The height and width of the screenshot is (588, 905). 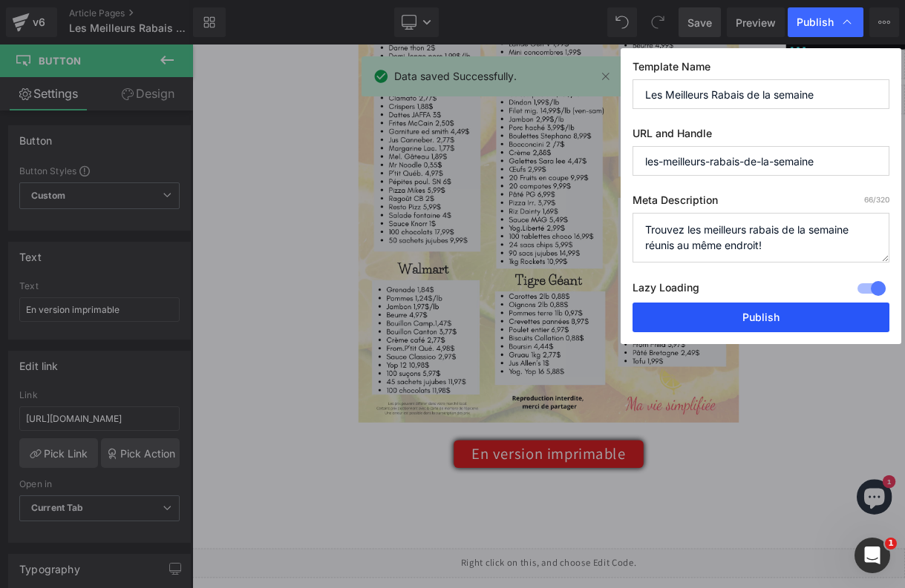 What do you see at coordinates (761, 203) in the screenshot?
I see `label: Meta Description` at bounding box center [761, 203].